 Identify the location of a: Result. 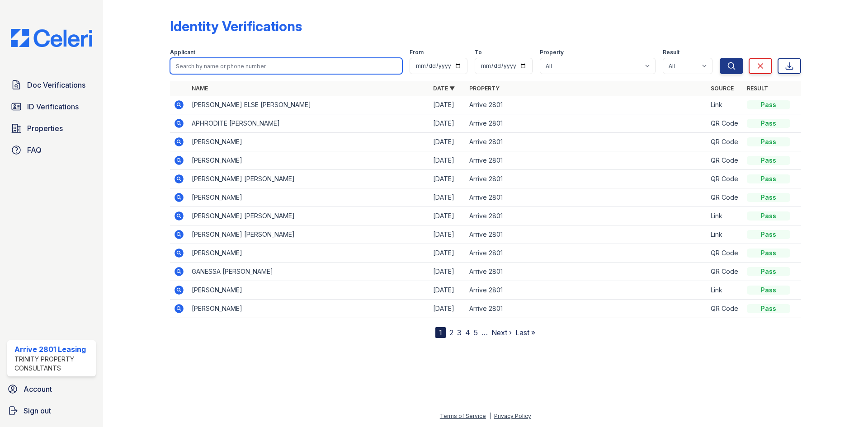
(757, 88).